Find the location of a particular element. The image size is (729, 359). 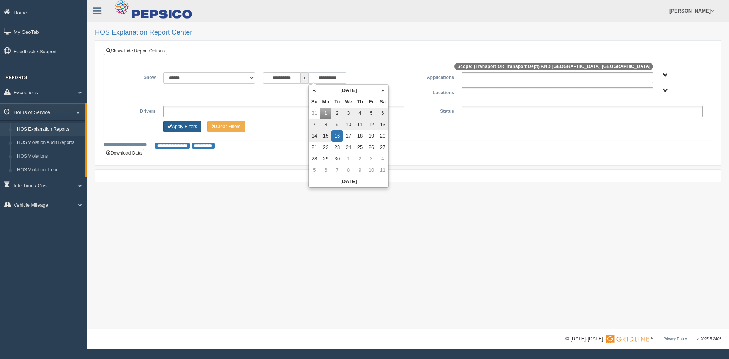

td: 20 is located at coordinates (383, 136).